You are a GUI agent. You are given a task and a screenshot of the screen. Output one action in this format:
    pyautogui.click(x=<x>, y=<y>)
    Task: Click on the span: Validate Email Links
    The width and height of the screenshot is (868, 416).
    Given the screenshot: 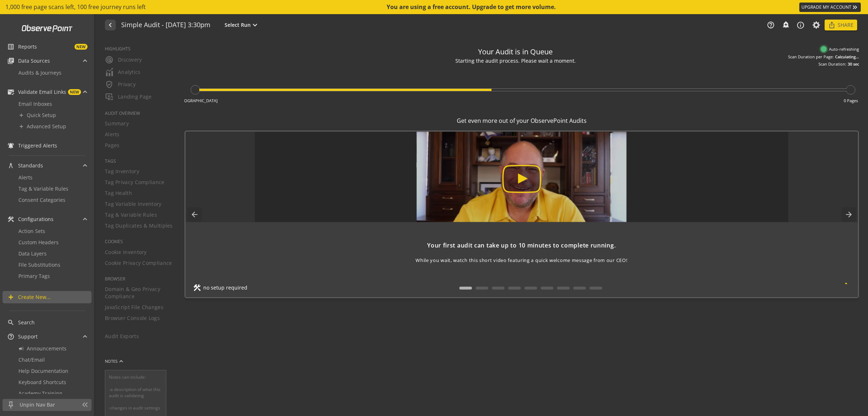 What is the action you would take?
    pyautogui.click(x=42, y=92)
    